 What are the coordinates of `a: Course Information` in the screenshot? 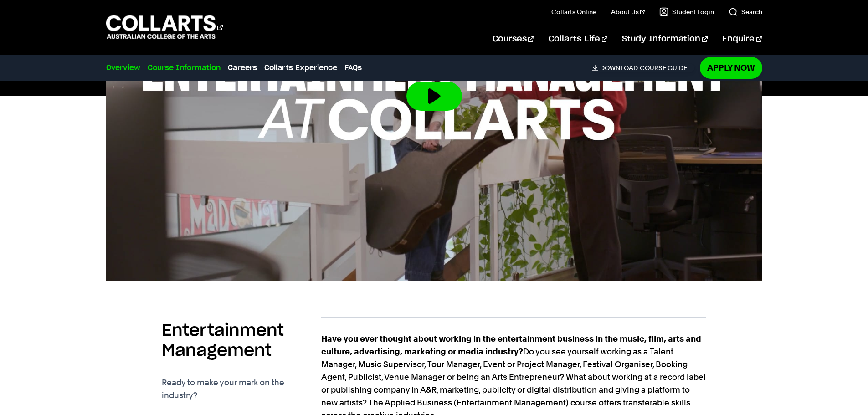 It's located at (185, 68).